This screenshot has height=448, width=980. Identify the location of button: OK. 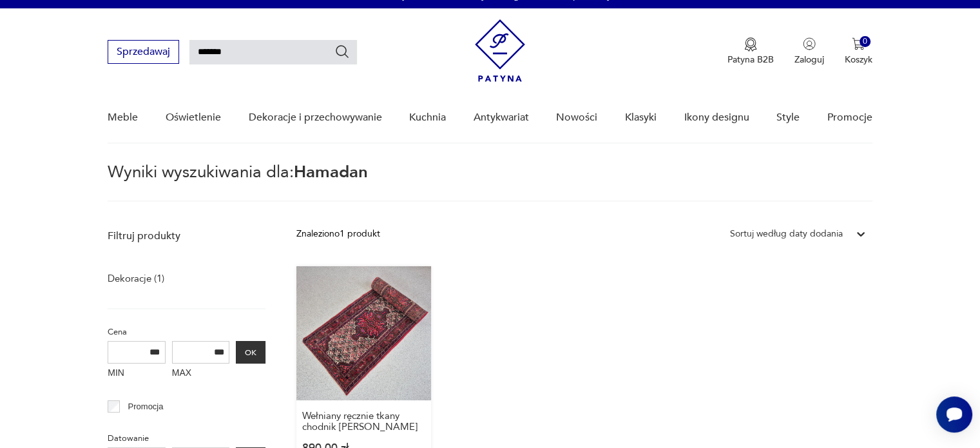
(250, 352).